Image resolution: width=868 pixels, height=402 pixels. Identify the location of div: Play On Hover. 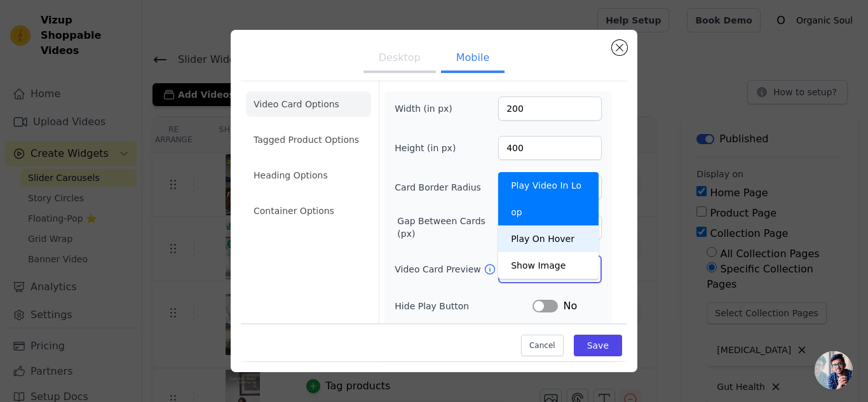
(548, 239).